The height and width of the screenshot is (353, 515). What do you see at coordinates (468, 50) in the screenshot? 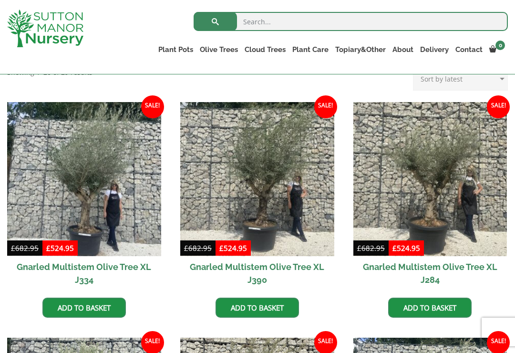
I see `a: Contact` at bounding box center [468, 50].